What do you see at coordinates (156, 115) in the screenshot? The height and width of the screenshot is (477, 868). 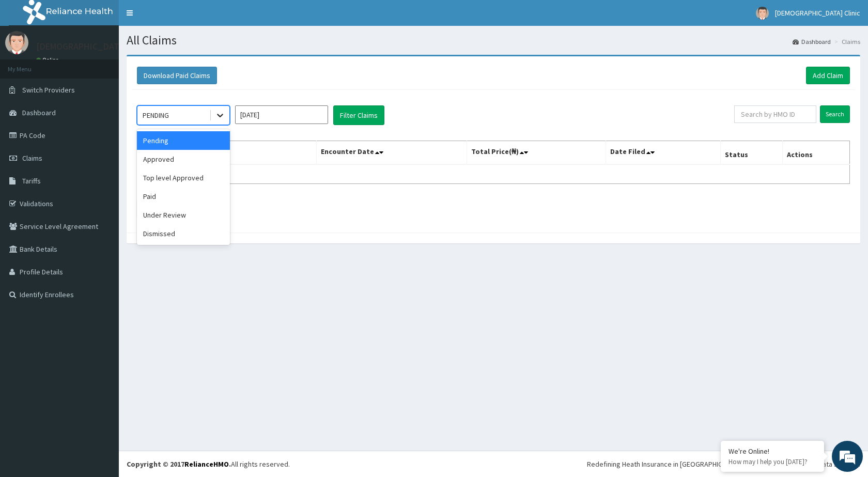 I see `div: PENDING` at bounding box center [156, 115].